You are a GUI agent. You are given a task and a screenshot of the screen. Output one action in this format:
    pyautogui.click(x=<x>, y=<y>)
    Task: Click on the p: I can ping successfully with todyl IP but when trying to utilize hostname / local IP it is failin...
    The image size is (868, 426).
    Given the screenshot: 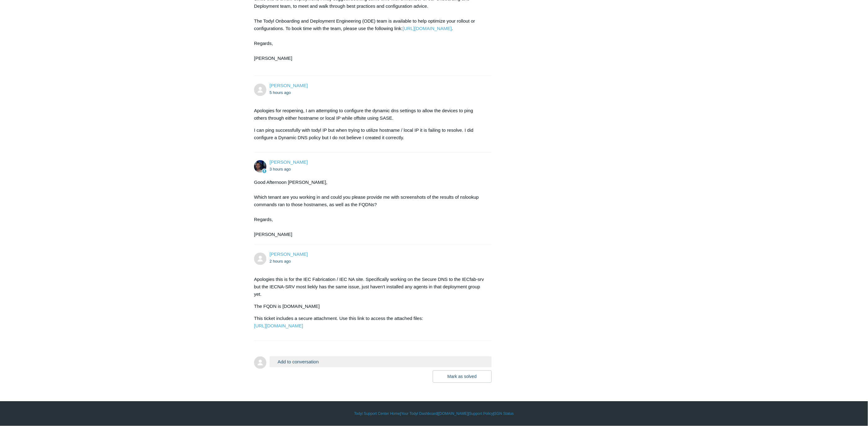 What is the action you would take?
    pyautogui.click(x=370, y=134)
    